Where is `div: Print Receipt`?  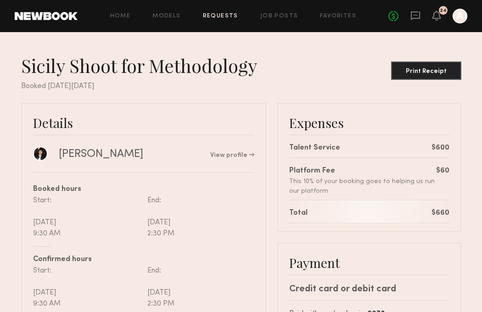
div: Print Receipt is located at coordinates (426, 72).